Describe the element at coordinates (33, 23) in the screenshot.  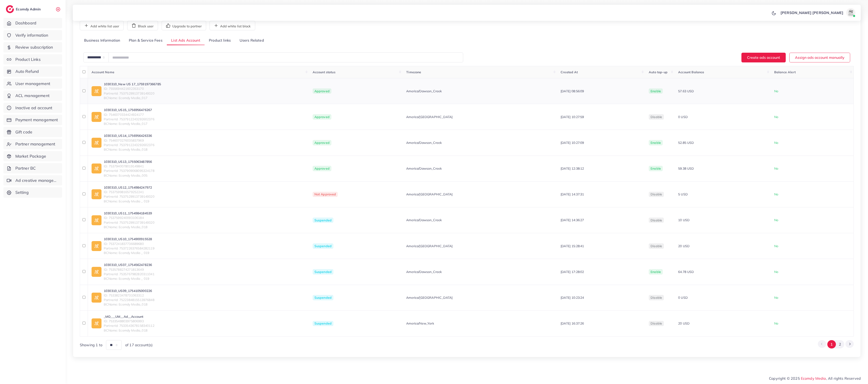
I see `a: Dashboard` at that location.